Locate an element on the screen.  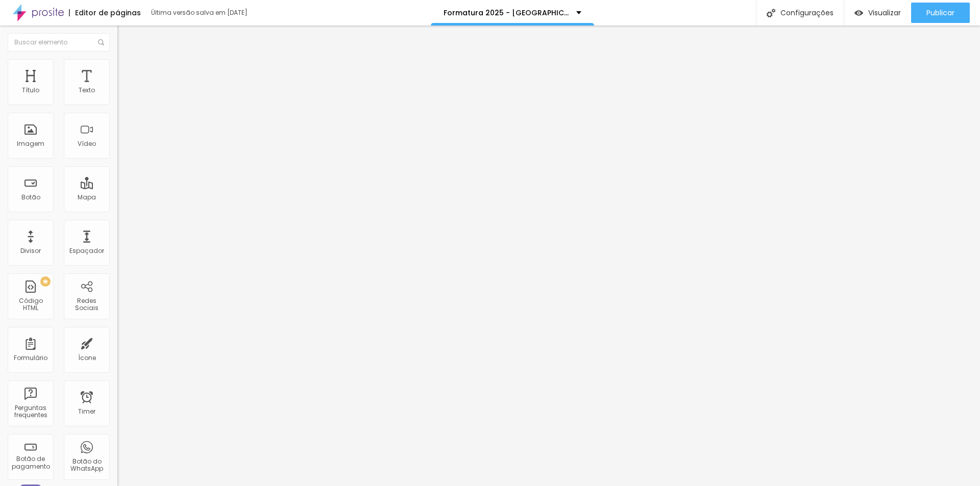
div: Timer is located at coordinates (87, 412).